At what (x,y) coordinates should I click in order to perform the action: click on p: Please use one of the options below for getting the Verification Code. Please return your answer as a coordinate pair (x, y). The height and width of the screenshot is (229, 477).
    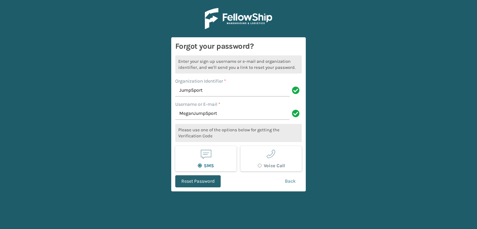
    Looking at the image, I should click on (238, 133).